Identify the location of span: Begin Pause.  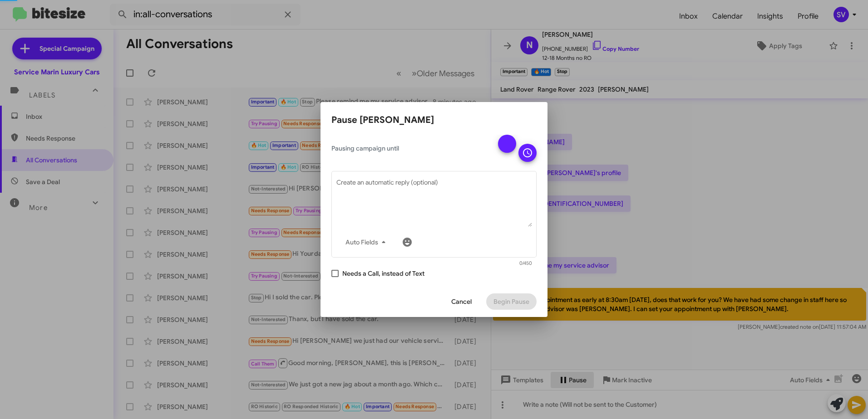
(512, 302).